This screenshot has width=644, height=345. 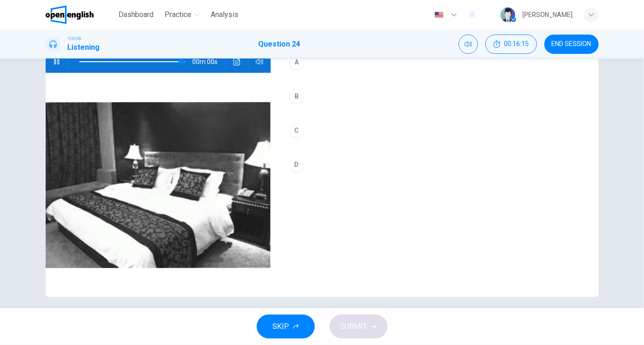 What do you see at coordinates (435, 96) in the screenshot?
I see `button: B` at bounding box center [435, 96].